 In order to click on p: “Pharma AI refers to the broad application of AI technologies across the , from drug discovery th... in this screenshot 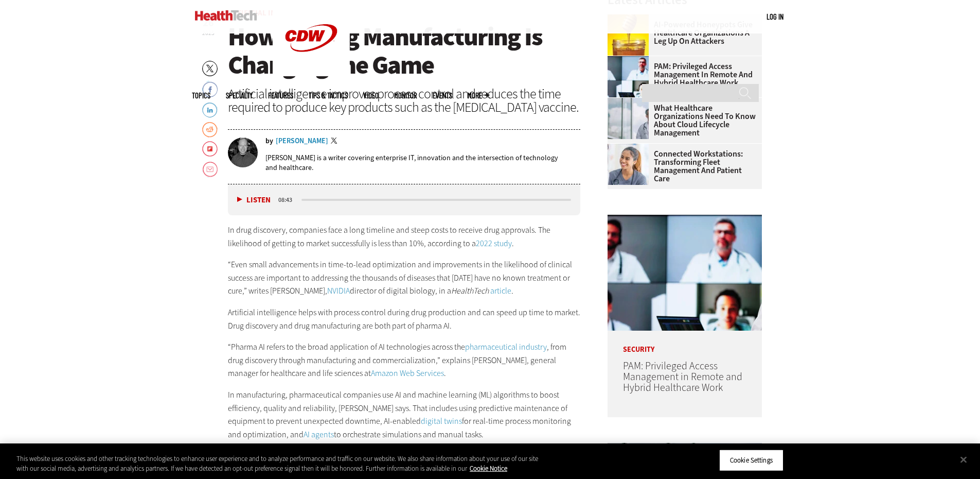, I will do `click(404, 360)`.